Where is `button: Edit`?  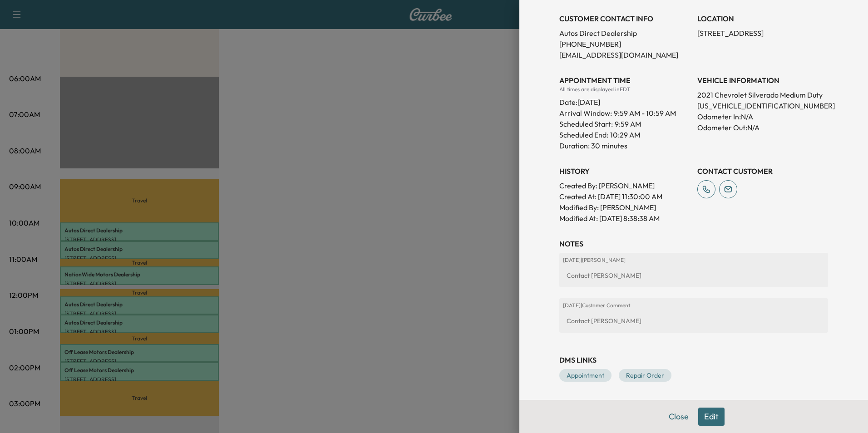 button: Edit is located at coordinates (711, 417).